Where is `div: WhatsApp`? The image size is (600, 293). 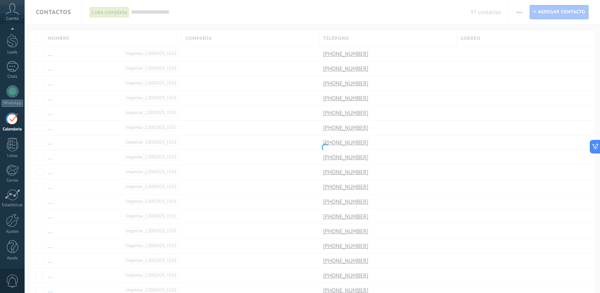
div: WhatsApp is located at coordinates (12, 103).